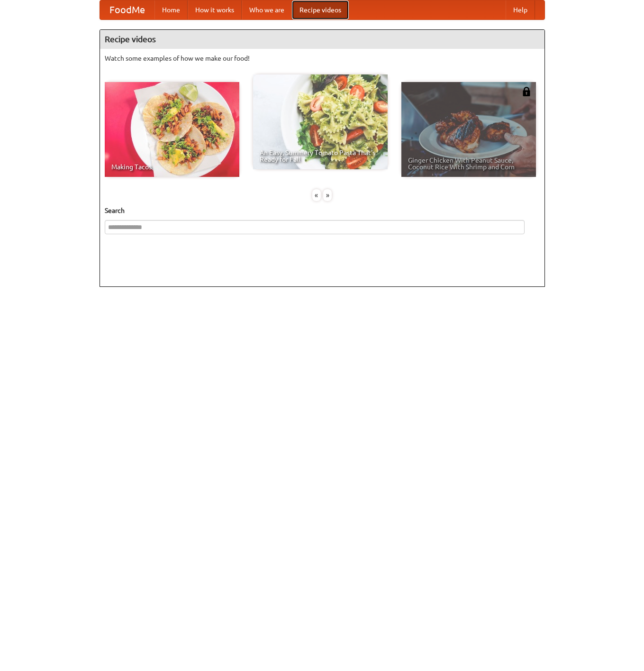 This screenshot has height=671, width=644. Describe the element at coordinates (320, 156) in the screenshot. I see `span: An Easy, Summery Tomato Pasta That's Ready for Fall` at that location.